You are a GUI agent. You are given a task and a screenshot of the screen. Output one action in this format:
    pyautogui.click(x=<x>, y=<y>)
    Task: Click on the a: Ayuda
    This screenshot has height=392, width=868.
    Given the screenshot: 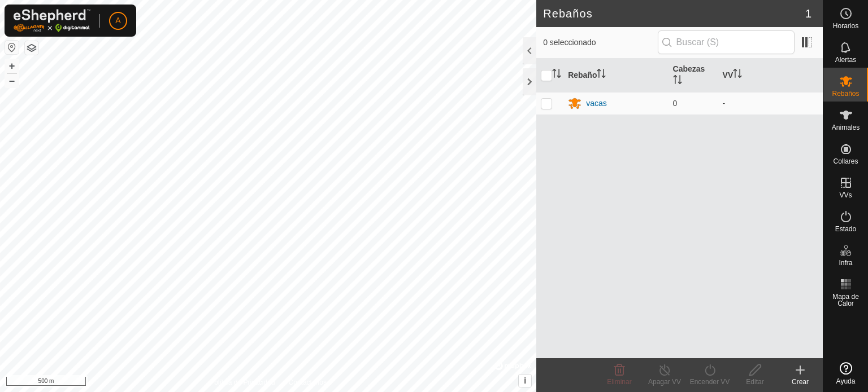 What is the action you would take?
    pyautogui.click(x=845, y=374)
    